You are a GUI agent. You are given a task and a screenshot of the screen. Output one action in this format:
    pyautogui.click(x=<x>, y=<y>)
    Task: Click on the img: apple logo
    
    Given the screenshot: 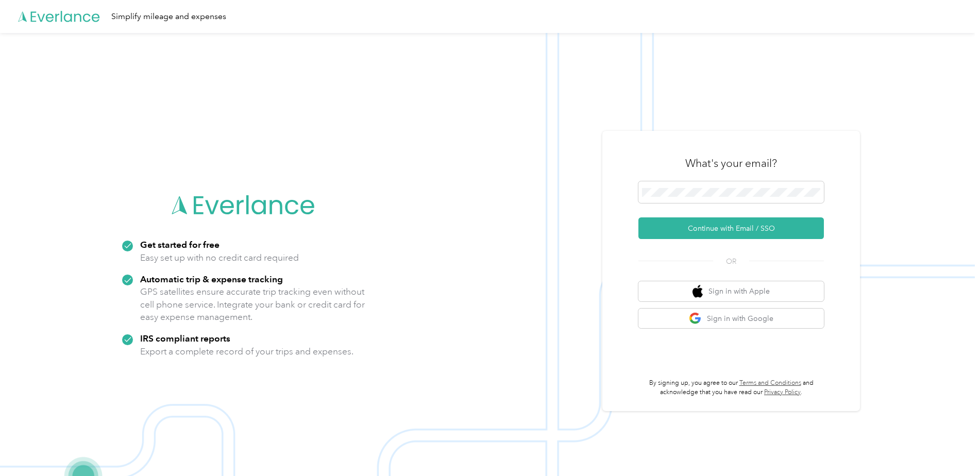 What is the action you would take?
    pyautogui.click(x=698, y=291)
    